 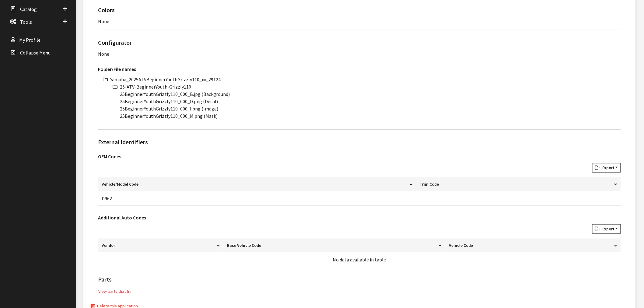 I want to click on li: 25BeginnerYouthGrizzly110_000_B.jpg (Background), so click(x=370, y=94).